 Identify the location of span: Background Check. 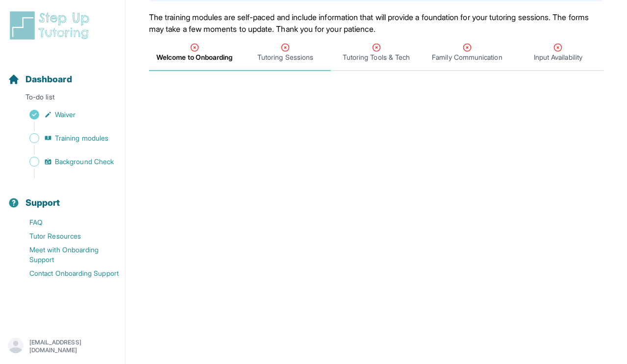
(84, 162).